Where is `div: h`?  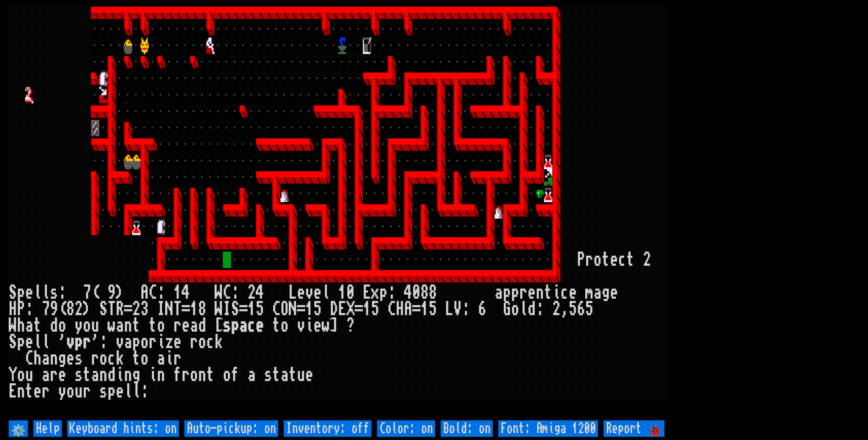
div: h is located at coordinates (37, 359).